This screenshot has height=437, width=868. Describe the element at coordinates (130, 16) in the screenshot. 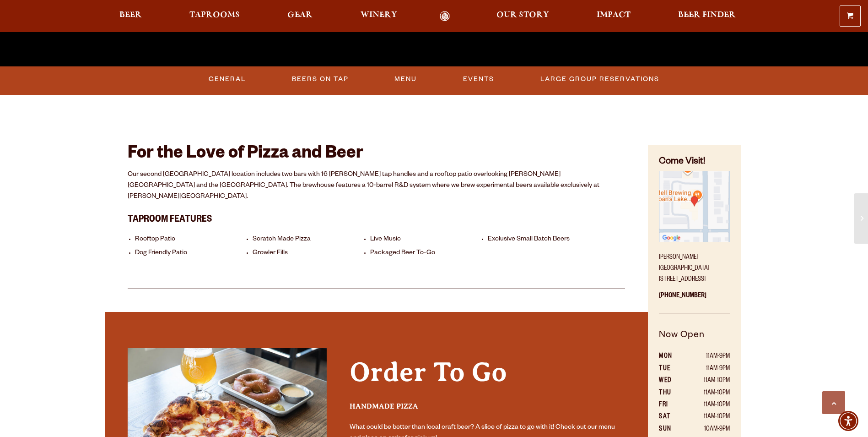

I see `a: Beer` at that location.